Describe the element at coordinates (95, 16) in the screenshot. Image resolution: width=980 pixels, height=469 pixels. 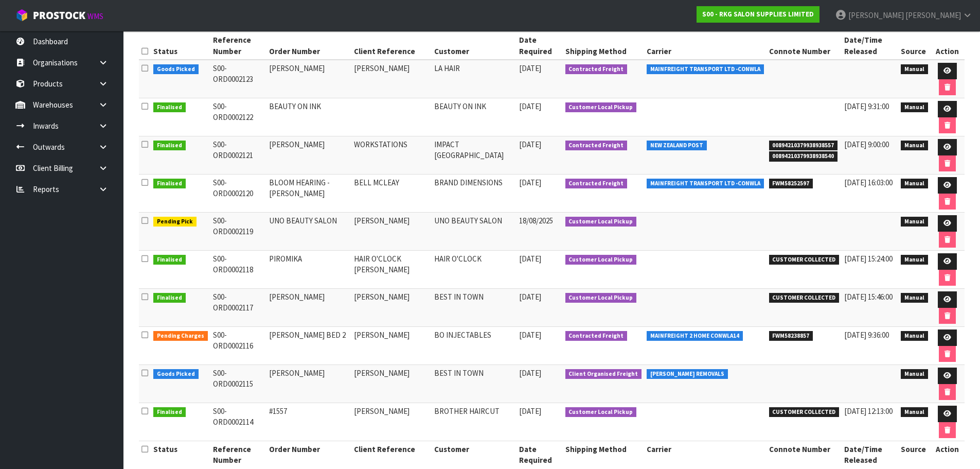
I see `small: WMS` at that location.